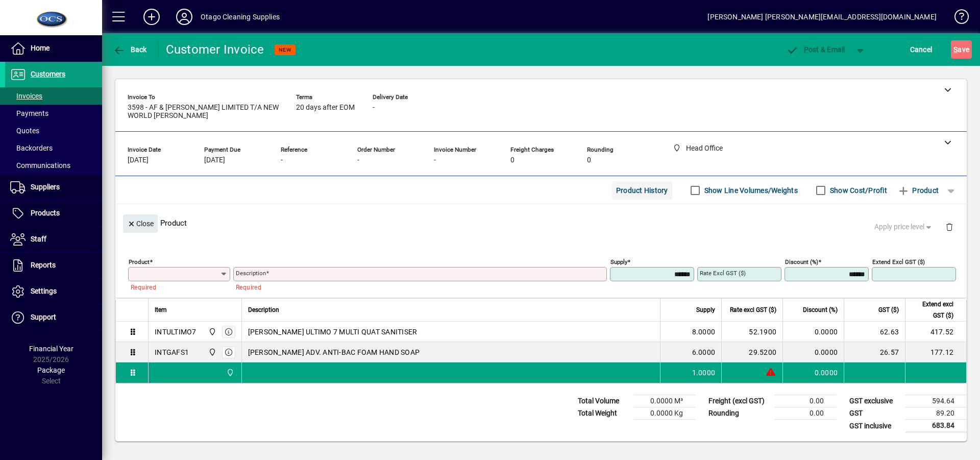 The width and height of the screenshot is (980, 460). Describe the element at coordinates (898, 262) in the screenshot. I see `mat-label: Extend excl GST ($)` at that location.